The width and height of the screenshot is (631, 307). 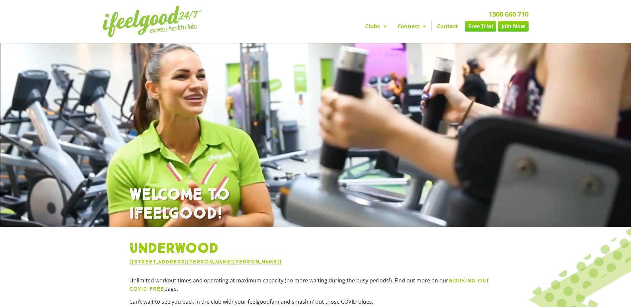 I want to click on p: Can’t wait to see you back in the club with your feelgoodfam and smashin’ out those COVID blues., so click(x=316, y=302).